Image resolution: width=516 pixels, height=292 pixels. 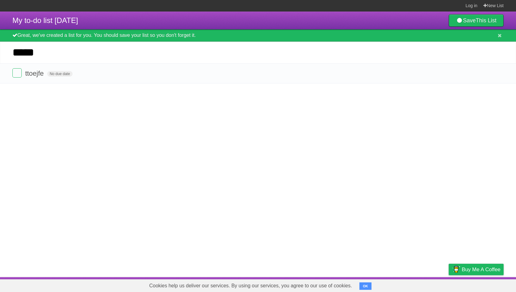 I want to click on span: ttoejfe, so click(x=35, y=73).